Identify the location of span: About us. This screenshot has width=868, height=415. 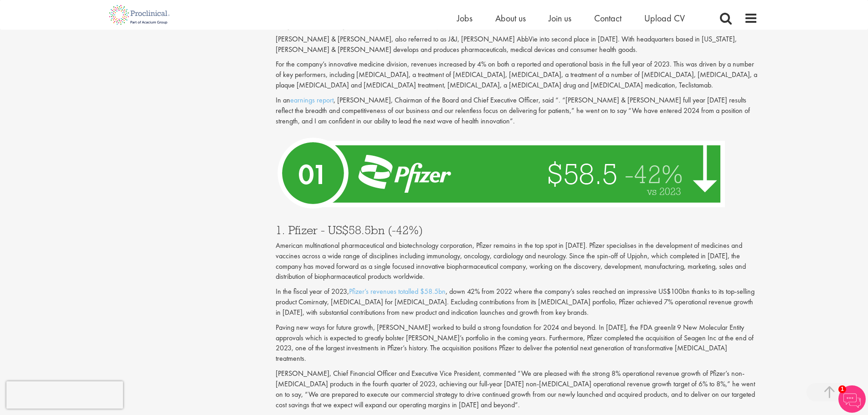
(511, 18).